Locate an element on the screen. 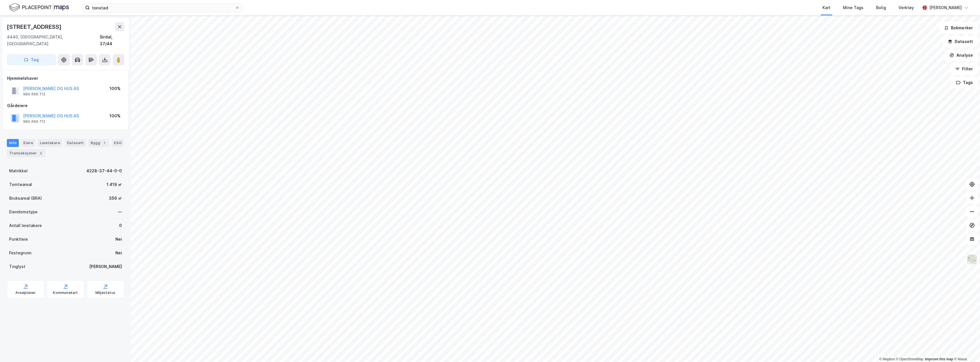 The height and width of the screenshot is (362, 980). div: Tinglyst is located at coordinates (17, 266).